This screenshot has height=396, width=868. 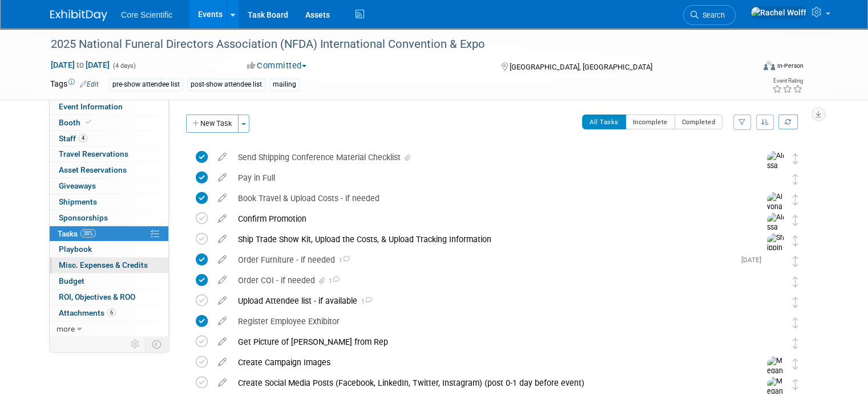 What do you see at coordinates (488, 157) in the screenshot?
I see `div: Send Shipping Conference Material Checklist` at bounding box center [488, 157].